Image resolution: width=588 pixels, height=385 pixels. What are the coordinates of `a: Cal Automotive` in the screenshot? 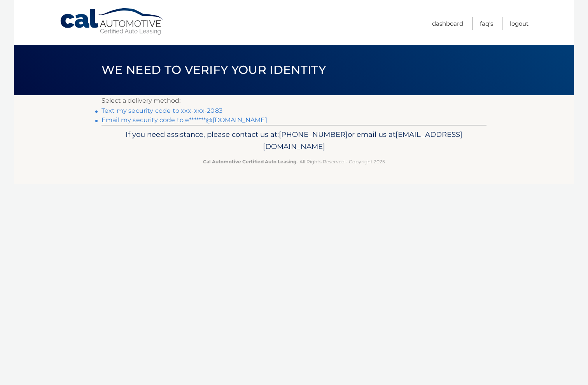 It's located at (112, 21).